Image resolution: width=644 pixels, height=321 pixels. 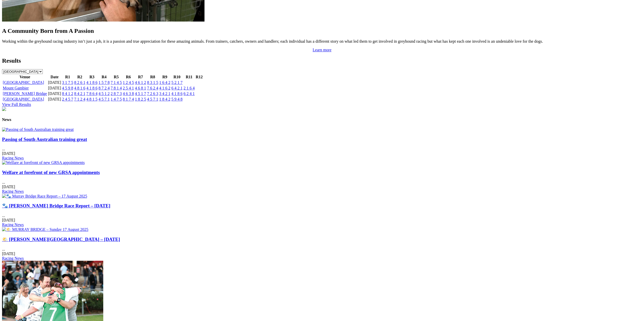 I want to click on a: 2 8 7 3, so click(x=116, y=94).